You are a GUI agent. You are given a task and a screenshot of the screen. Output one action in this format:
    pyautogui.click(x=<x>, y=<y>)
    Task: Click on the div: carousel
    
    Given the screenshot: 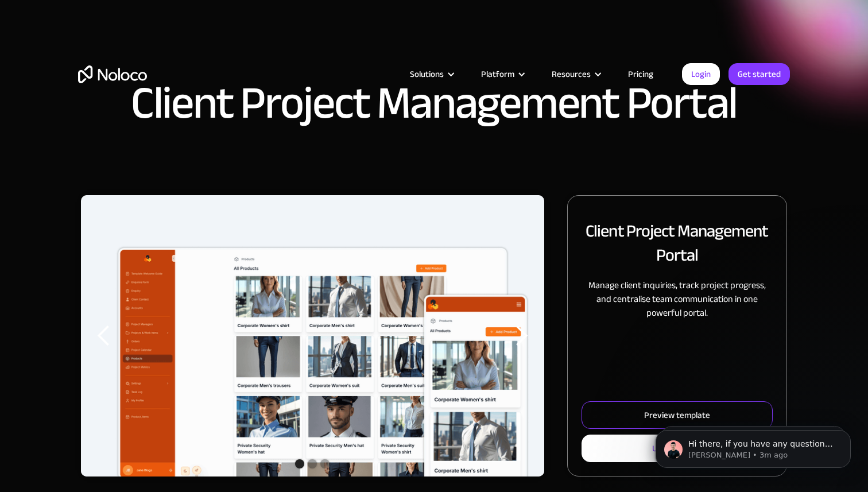 What is the action you would take?
    pyautogui.click(x=312, y=336)
    